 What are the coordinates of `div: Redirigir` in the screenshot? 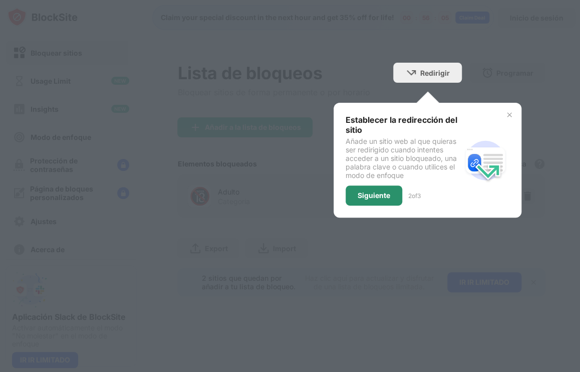 It's located at (435, 73).